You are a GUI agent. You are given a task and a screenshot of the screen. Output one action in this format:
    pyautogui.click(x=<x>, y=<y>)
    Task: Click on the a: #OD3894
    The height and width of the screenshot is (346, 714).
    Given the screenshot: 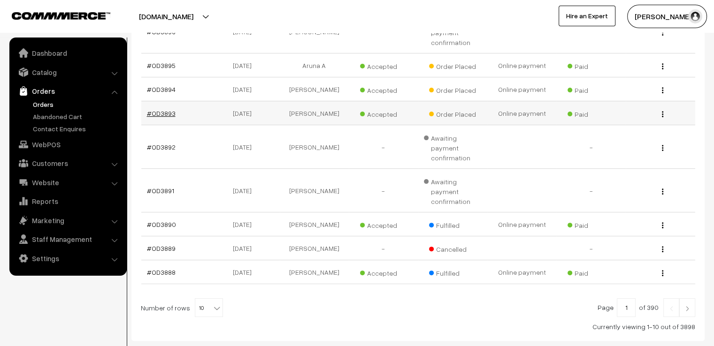 What is the action you would take?
    pyautogui.click(x=161, y=89)
    